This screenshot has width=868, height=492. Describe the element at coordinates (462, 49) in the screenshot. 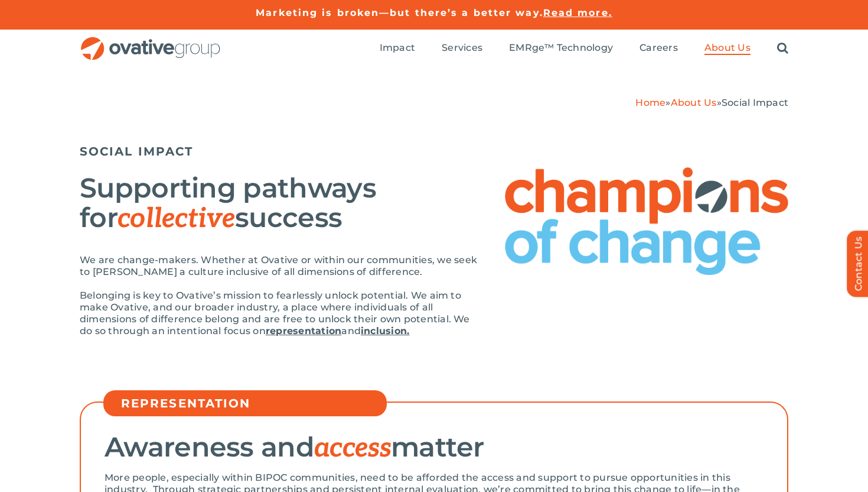

I see `a: Services` at that location.